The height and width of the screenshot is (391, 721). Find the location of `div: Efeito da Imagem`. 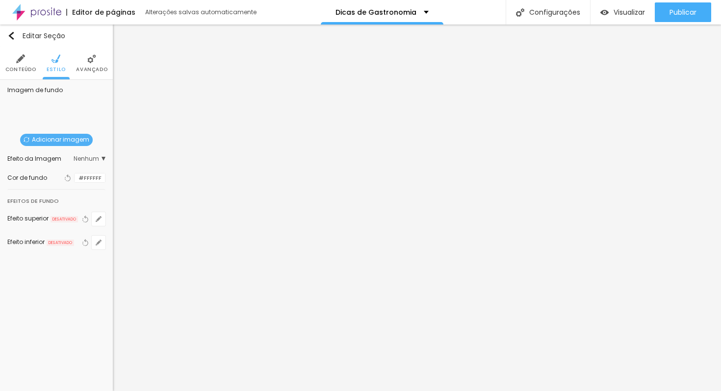

div: Efeito da Imagem is located at coordinates (40, 159).